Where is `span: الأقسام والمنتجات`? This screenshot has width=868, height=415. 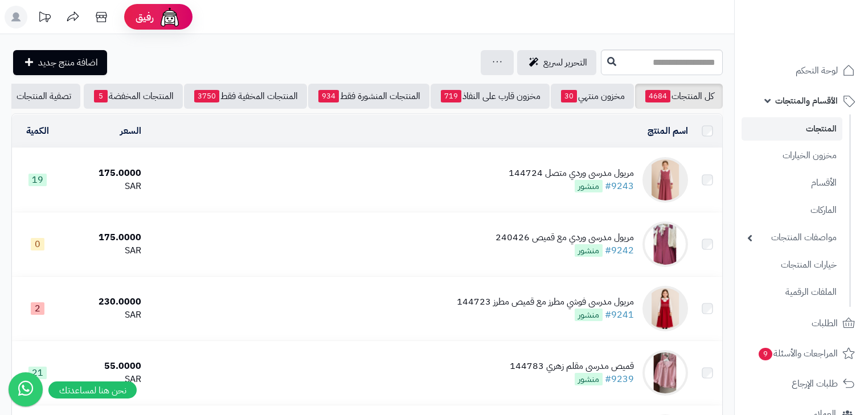 span: الأقسام والمنتجات is located at coordinates (806, 100).